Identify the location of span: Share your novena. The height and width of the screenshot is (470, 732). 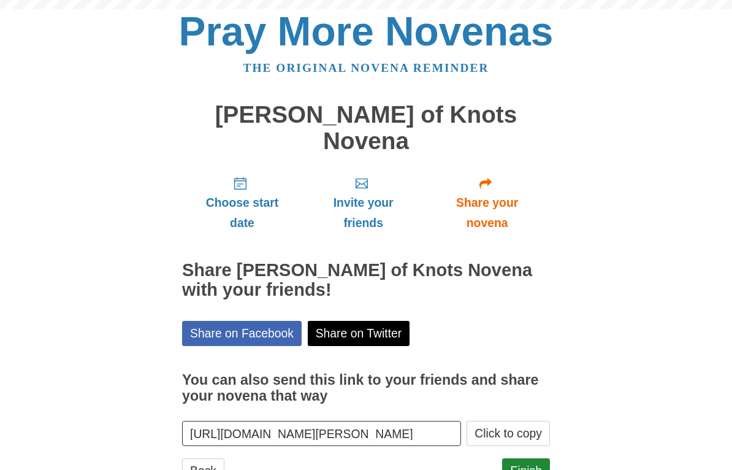
(487, 213).